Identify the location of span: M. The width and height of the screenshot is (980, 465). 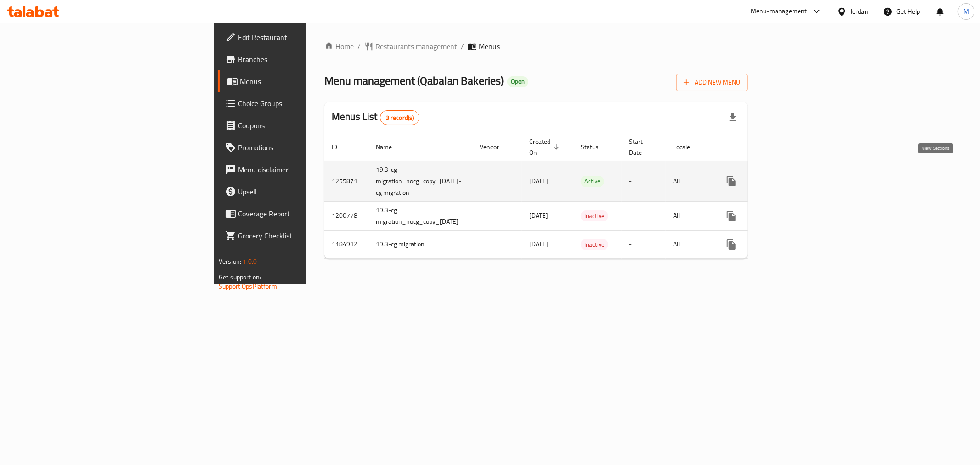
(966, 11).